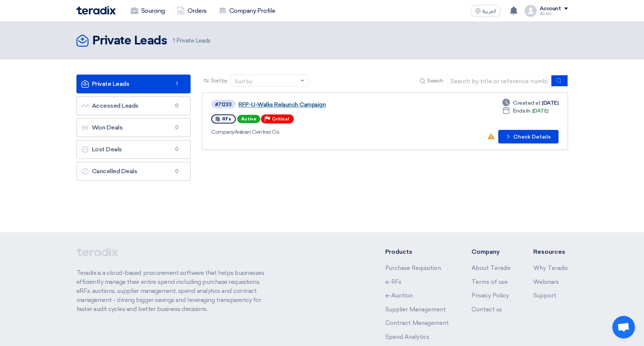 Image resolution: width=644 pixels, height=346 pixels. Describe the element at coordinates (546, 282) in the screenshot. I see `a: Webinars` at that location.